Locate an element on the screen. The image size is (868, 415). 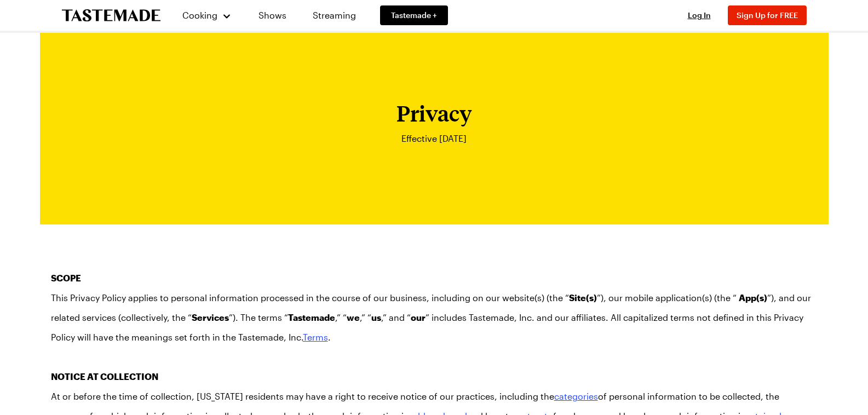
button: Sign Up for FREE is located at coordinates (767, 15).